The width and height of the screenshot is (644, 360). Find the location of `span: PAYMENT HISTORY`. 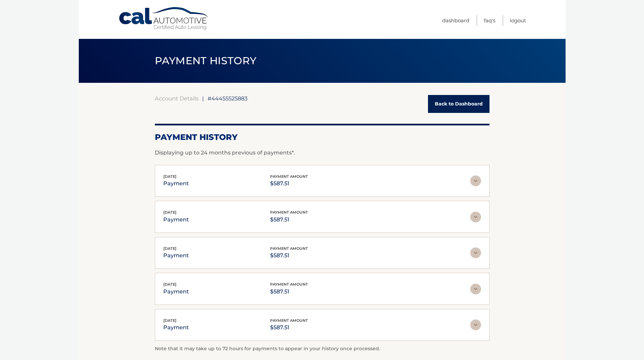

span: PAYMENT HISTORY is located at coordinates (205, 60).